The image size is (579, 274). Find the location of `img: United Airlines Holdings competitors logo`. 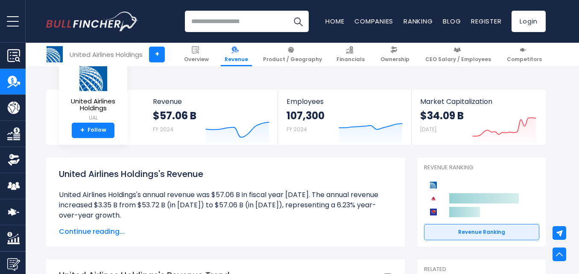

img: United Airlines Holdings competitors logo is located at coordinates (433, 185).